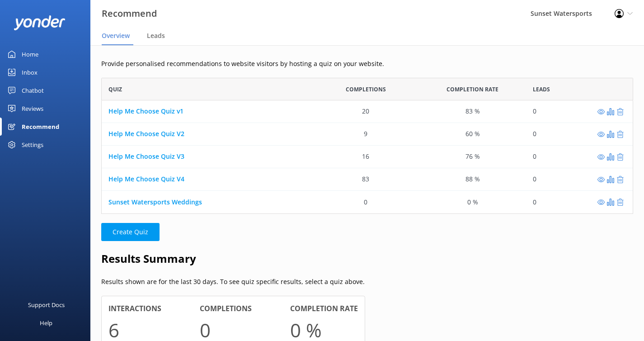 Image resolution: width=644 pixels, height=341 pixels. I want to click on a: Help Me Choose Quiz V4, so click(147, 179).